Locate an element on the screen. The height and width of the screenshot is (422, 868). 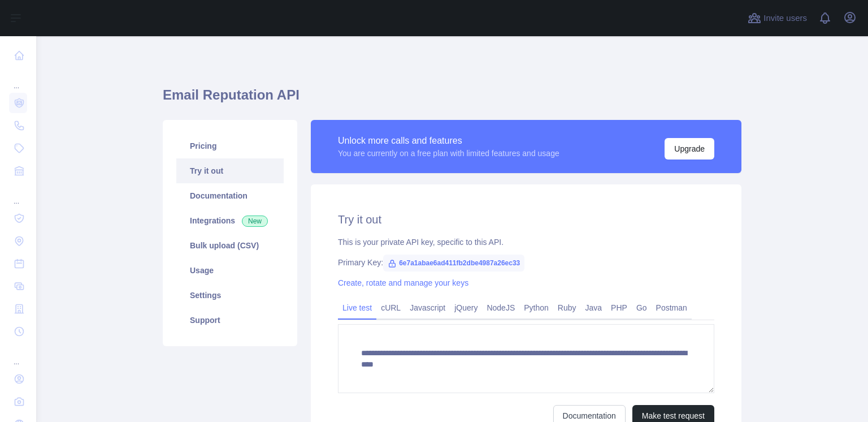
a: Documentation is located at coordinates (230, 196).